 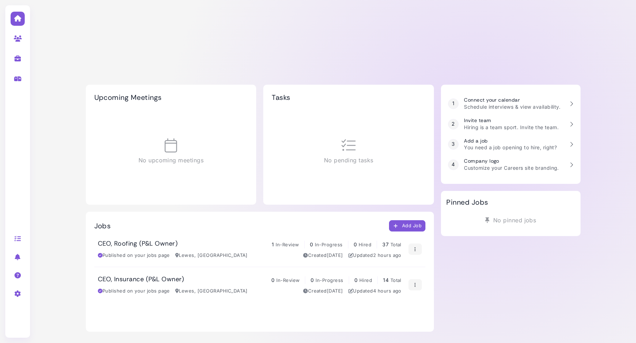 What do you see at coordinates (128, 97) in the screenshot?
I see `h2: Upcoming Meetings` at bounding box center [128, 97].